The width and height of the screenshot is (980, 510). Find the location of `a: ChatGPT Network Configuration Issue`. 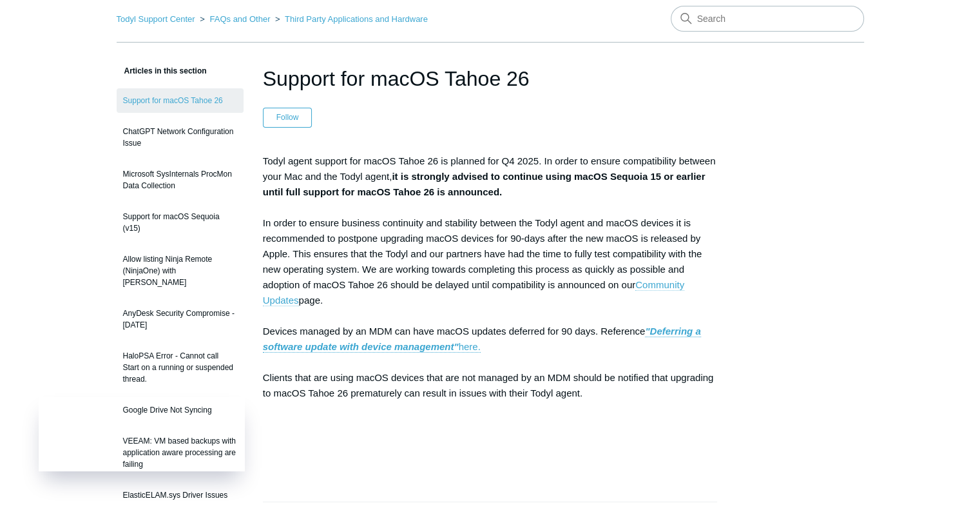

a: ChatGPT Network Configuration Issue is located at coordinates (180, 137).